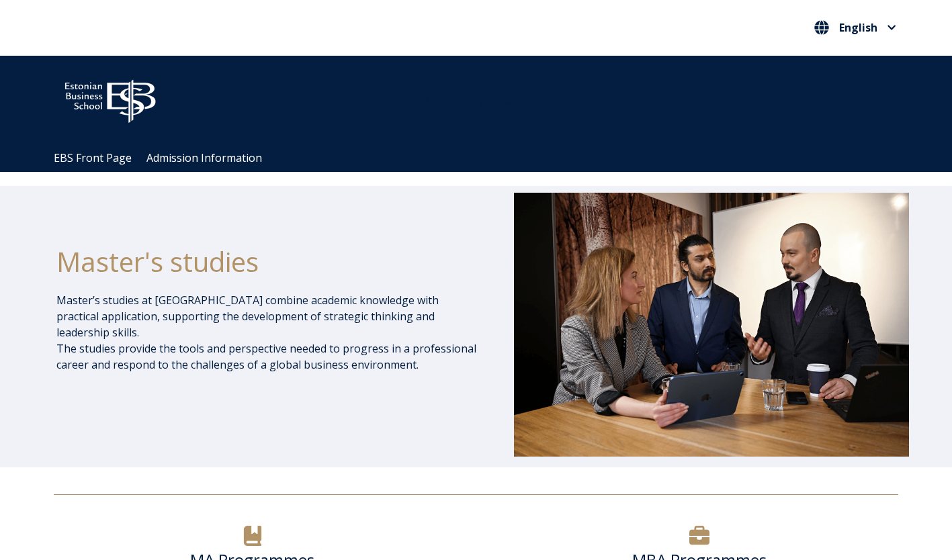 The image size is (952, 560). I want to click on div: Navigation Menu, so click(483, 158).